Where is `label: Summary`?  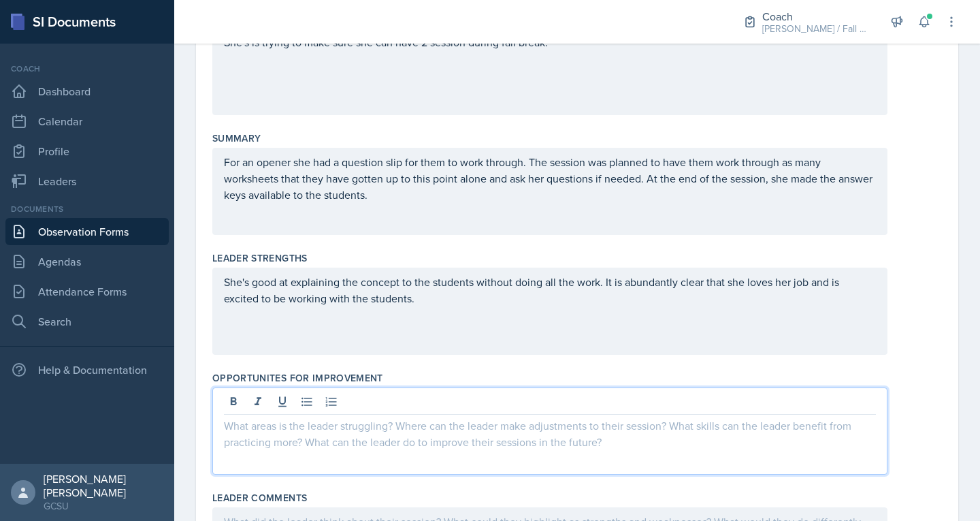 label: Summary is located at coordinates (236, 138).